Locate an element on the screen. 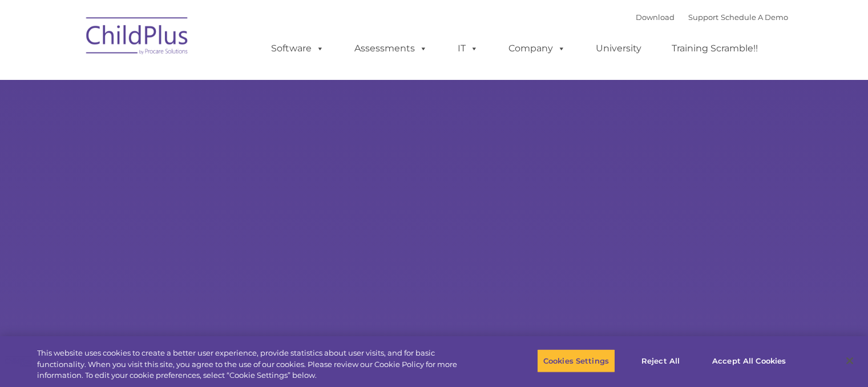 This screenshot has width=868, height=387. a: IT is located at coordinates (468, 48).